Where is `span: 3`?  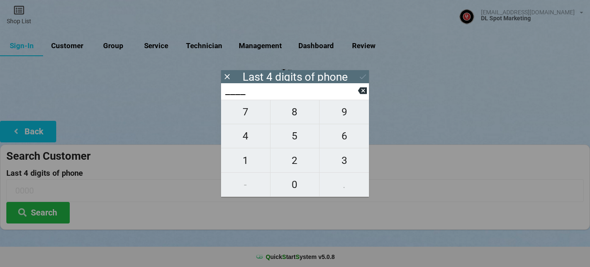 span: 3 is located at coordinates (344, 161).